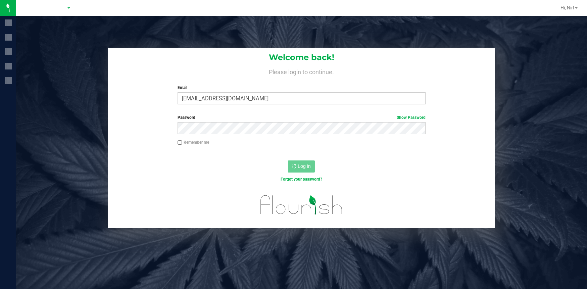 This screenshot has height=289, width=587. What do you see at coordinates (301, 71) in the screenshot?
I see `h4: Please login to continue.` at bounding box center [301, 71].